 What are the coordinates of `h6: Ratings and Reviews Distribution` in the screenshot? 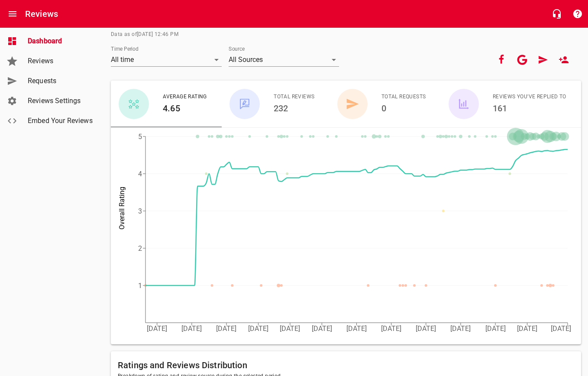 It's located at (346, 365).